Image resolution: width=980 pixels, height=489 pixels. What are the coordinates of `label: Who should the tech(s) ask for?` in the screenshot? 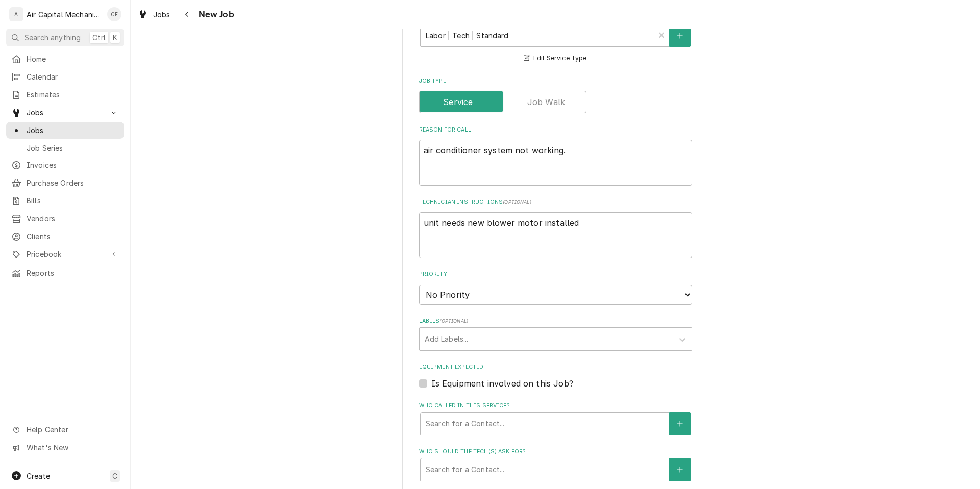 It's located at (555, 452).